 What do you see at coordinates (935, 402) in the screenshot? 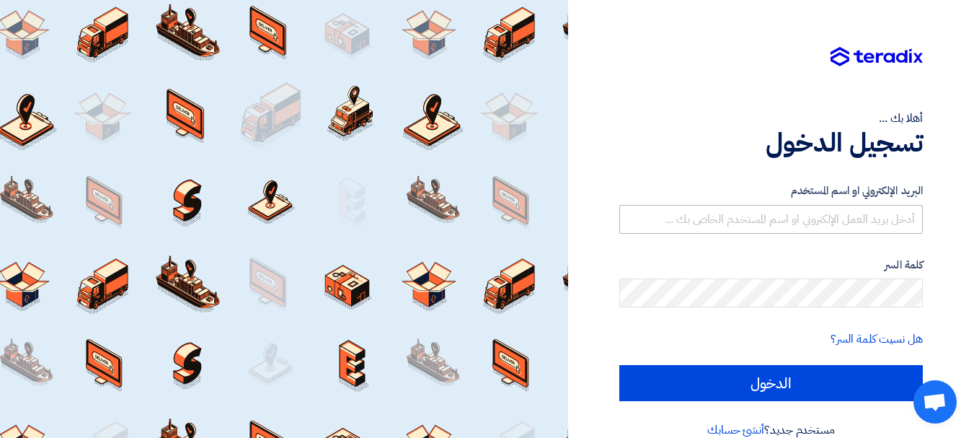
I see `div: Open chat` at bounding box center [935, 402].